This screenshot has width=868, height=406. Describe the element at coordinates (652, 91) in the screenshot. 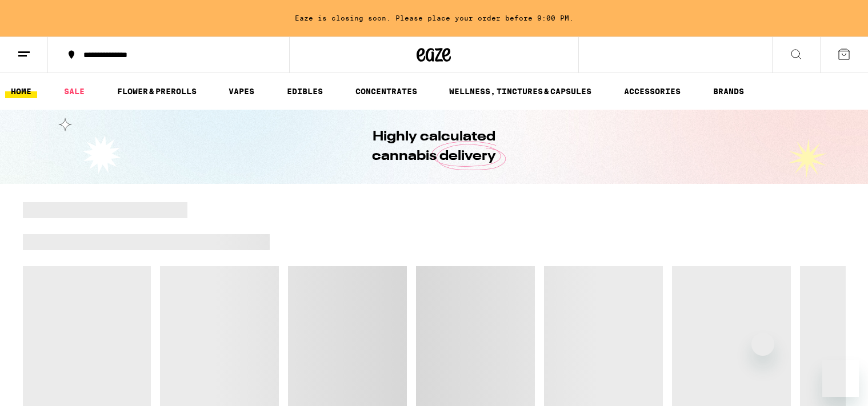

I see `a: ACCESSORIES` at that location.